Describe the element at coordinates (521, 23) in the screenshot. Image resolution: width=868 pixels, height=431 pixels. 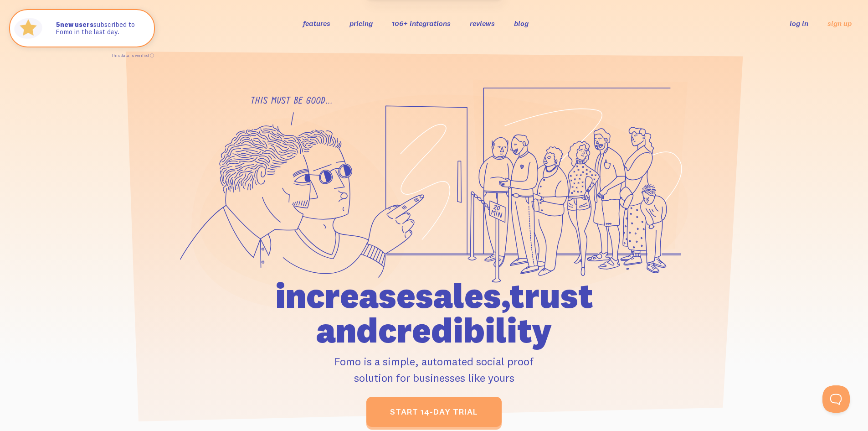
I see `a: blog` at that location.